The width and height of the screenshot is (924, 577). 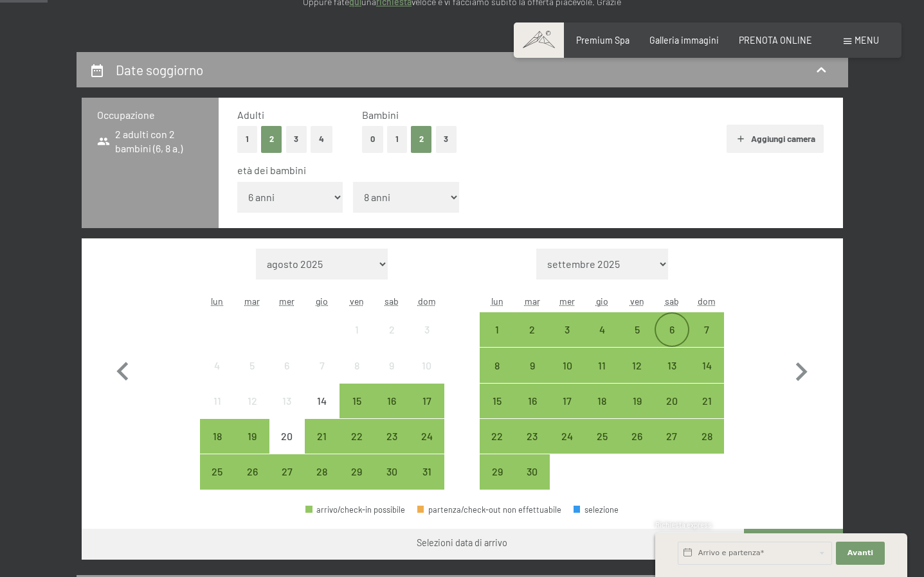 What do you see at coordinates (357, 471) in the screenshot?
I see `div: Fri Aug 29 2025` at bounding box center [357, 471].